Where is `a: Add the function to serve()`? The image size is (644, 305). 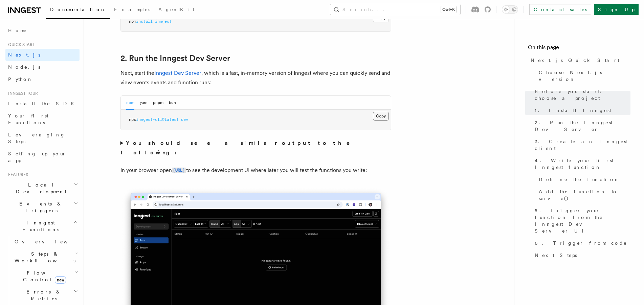 a: Add the function to serve() is located at coordinates (583, 195).